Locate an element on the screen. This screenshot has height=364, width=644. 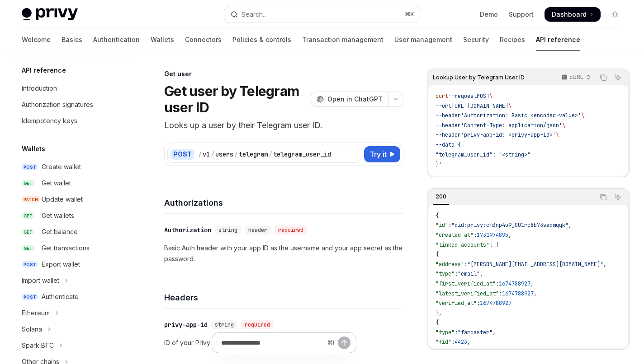
a: POSTExport wallet is located at coordinates (72, 265).